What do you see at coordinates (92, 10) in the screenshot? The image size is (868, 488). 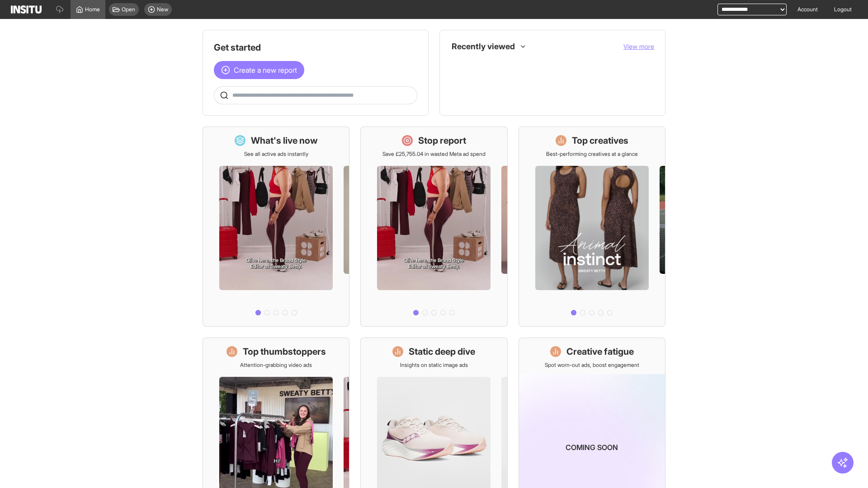 I see `span: Home` at bounding box center [92, 10].